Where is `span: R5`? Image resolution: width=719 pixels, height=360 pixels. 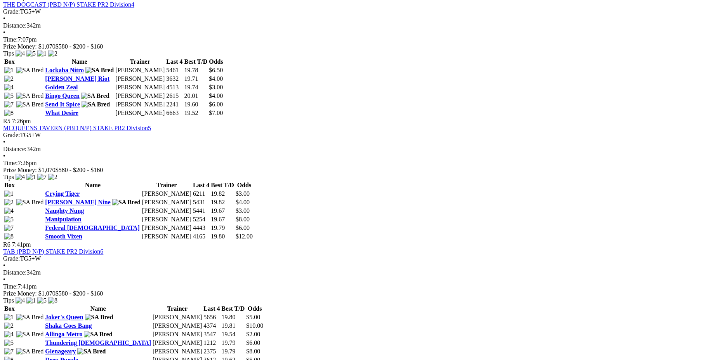 span: R5 is located at coordinates (7, 121).